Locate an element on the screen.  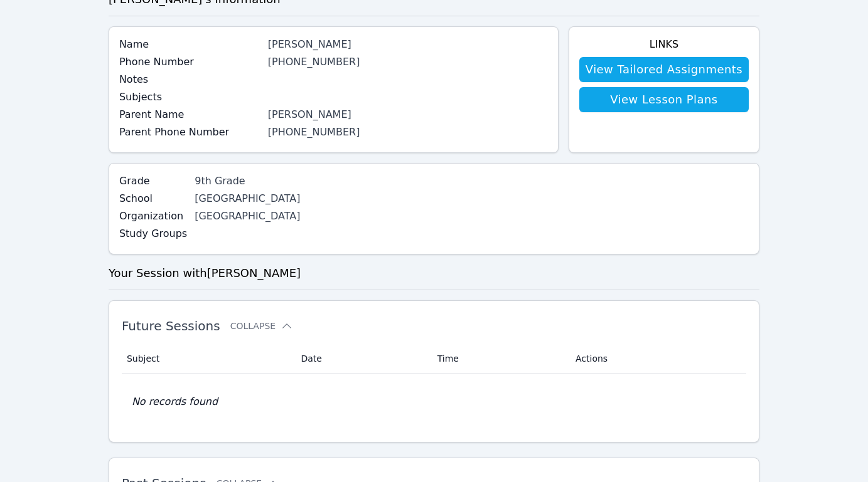
label: Parent Name is located at coordinates (190, 115).